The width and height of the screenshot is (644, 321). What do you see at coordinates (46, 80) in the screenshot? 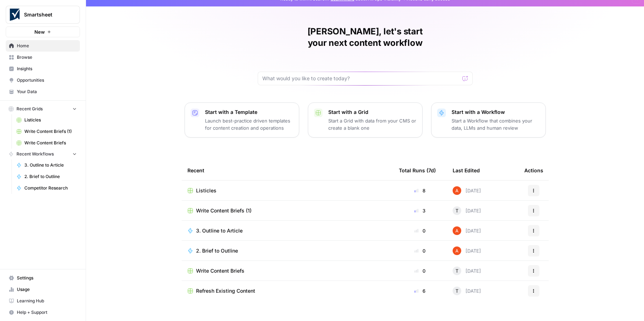
I see `span: Opportunities` at bounding box center [46, 80].